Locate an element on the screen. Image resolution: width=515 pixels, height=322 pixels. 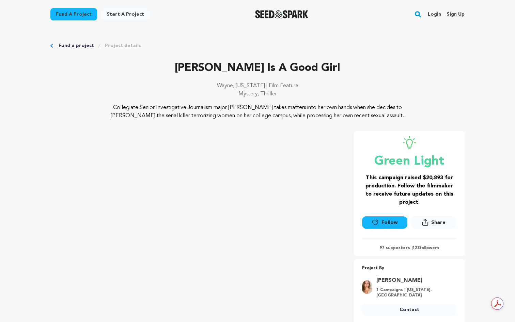
a: Seed&Spark Homepage is located at coordinates (282, 14).